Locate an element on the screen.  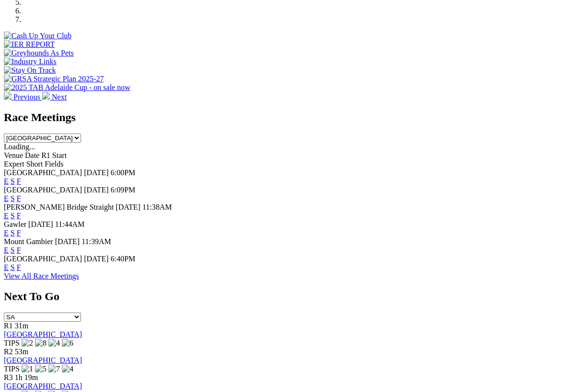
span: 1h 19m is located at coordinates (27, 378).